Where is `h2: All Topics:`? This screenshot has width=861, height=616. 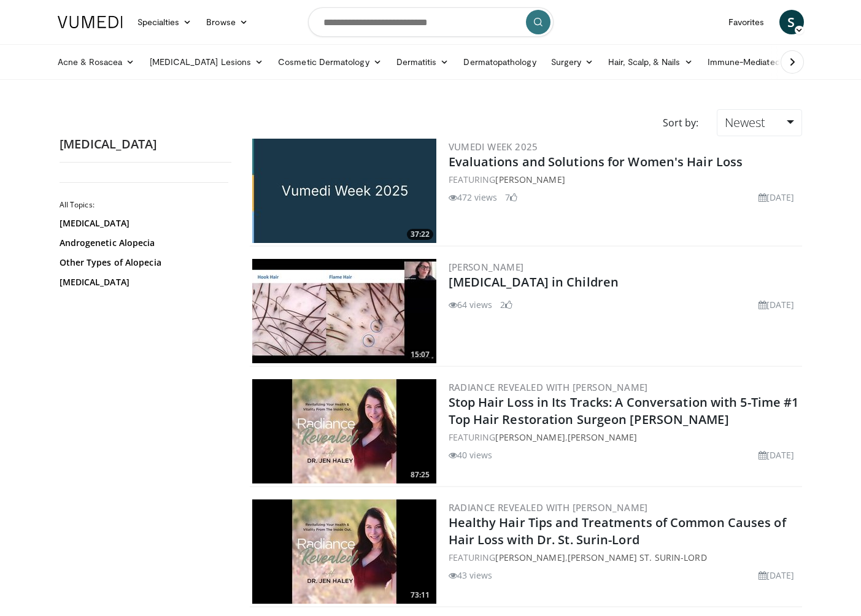
h2: All Topics: is located at coordinates (144, 205).